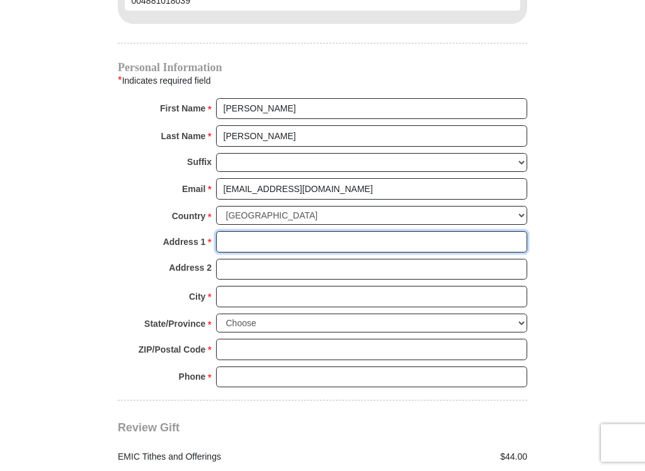 The image size is (645, 471). Describe the element at coordinates (175, 325) in the screenshot. I see `strong: State/Province` at that location.